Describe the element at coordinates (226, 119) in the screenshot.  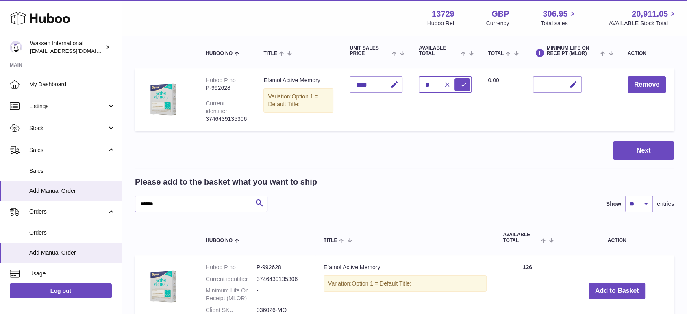
I see `div: 3746439135306` at that location.